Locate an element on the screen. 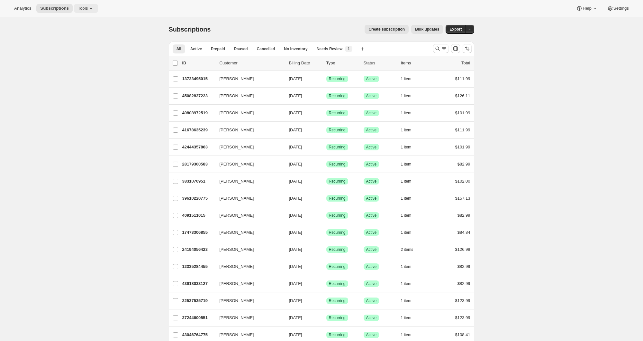 The image size is (643, 341). button: Analytics is located at coordinates (23, 8).